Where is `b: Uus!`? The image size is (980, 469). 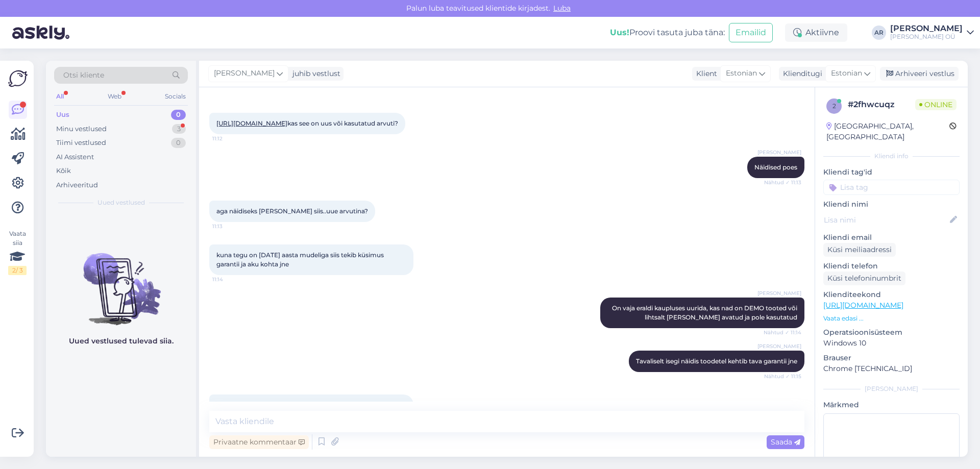
b: Uus! is located at coordinates (619, 32).